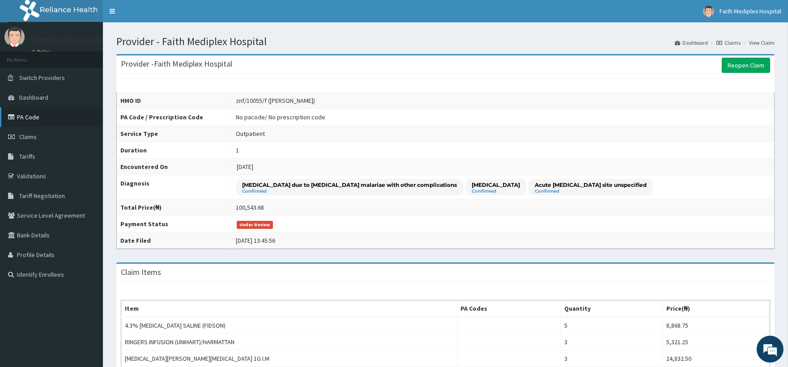  I want to click on a: View Claim, so click(761, 42).